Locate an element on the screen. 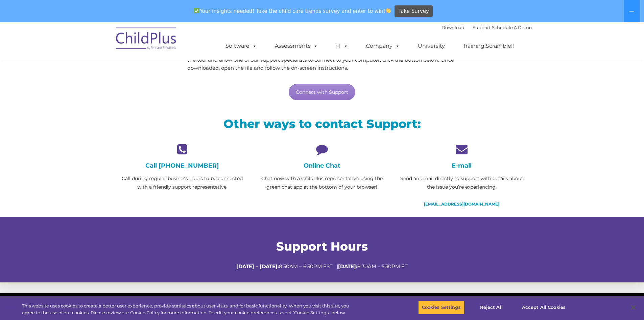  button: Close is located at coordinates (633, 307).